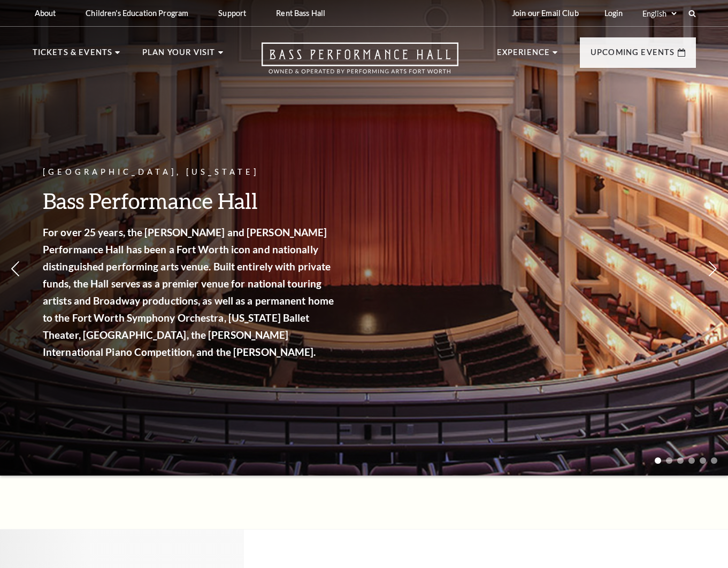 Image resolution: width=728 pixels, height=568 pixels. Describe the element at coordinates (190, 201) in the screenshot. I see `h3: Bass Performance Hall` at that location.